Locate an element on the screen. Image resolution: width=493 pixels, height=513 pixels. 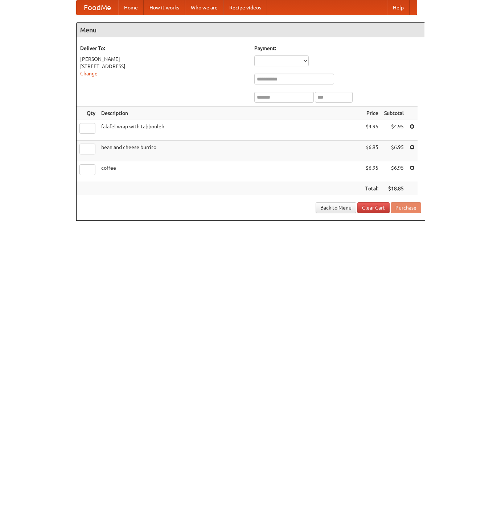
a: Who we are is located at coordinates (204, 8).